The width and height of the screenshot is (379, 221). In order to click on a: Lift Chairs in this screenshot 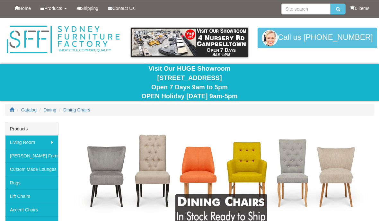, I will do `click(31, 196)`.